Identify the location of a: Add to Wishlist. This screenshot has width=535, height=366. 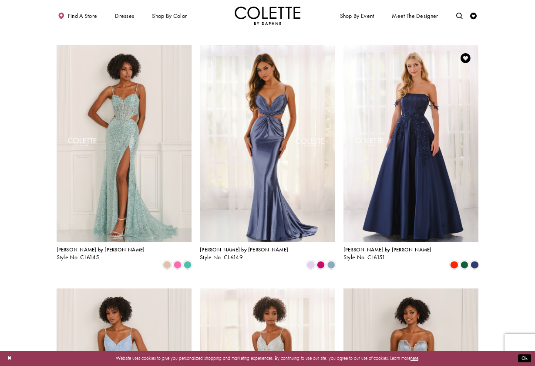
(466, 58).